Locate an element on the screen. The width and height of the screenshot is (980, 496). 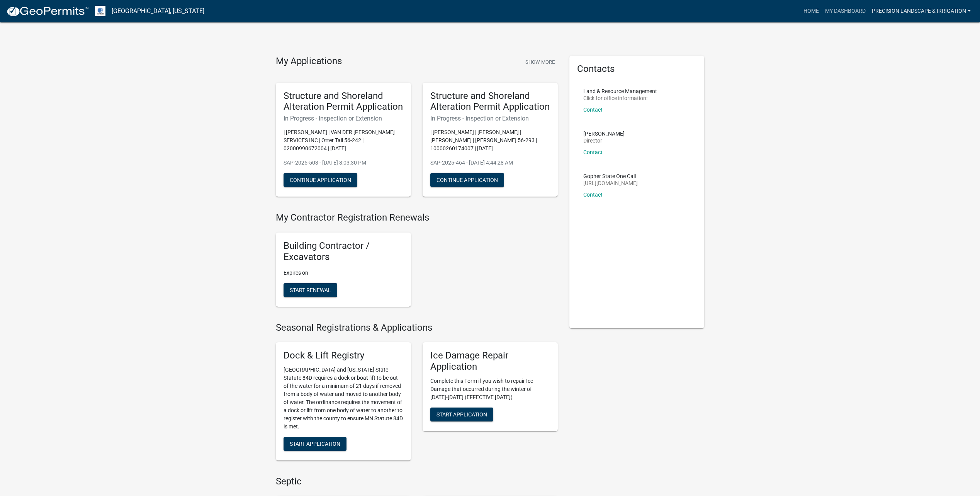
h5: Building Contractor / Excavators is located at coordinates (344, 251).